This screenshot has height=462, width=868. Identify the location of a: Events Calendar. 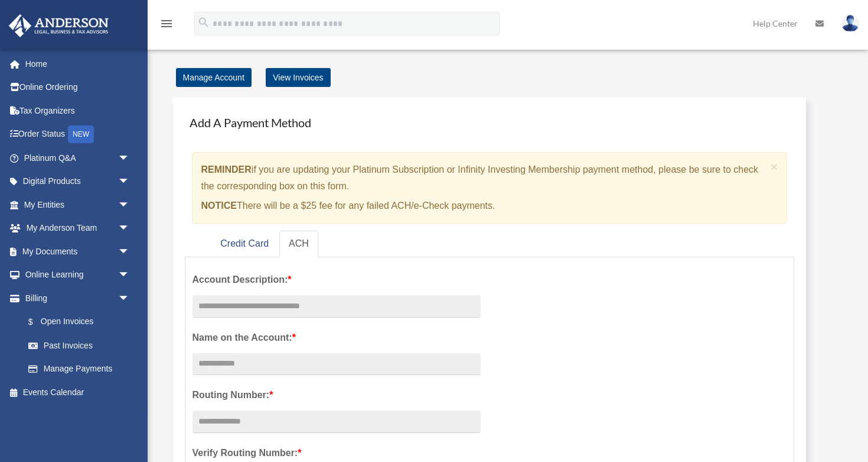
(78, 392).